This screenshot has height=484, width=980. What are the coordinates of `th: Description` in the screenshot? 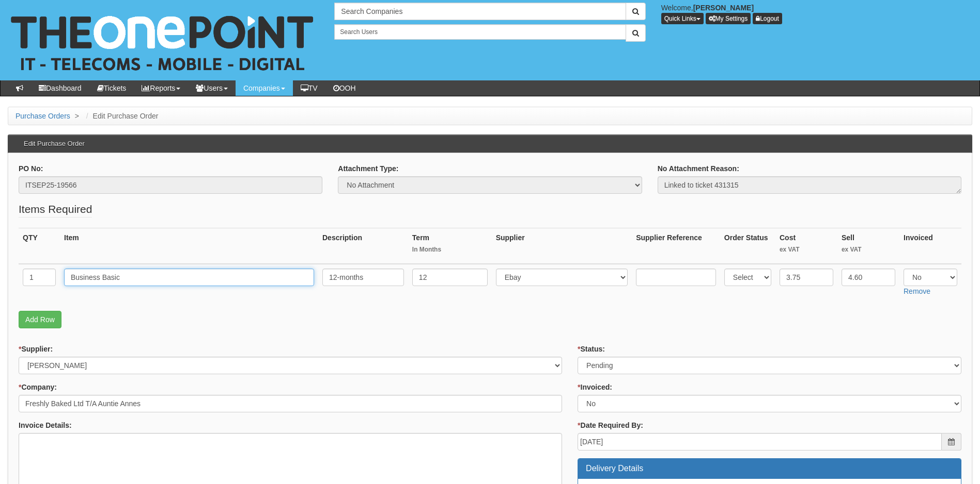 It's located at (363, 246).